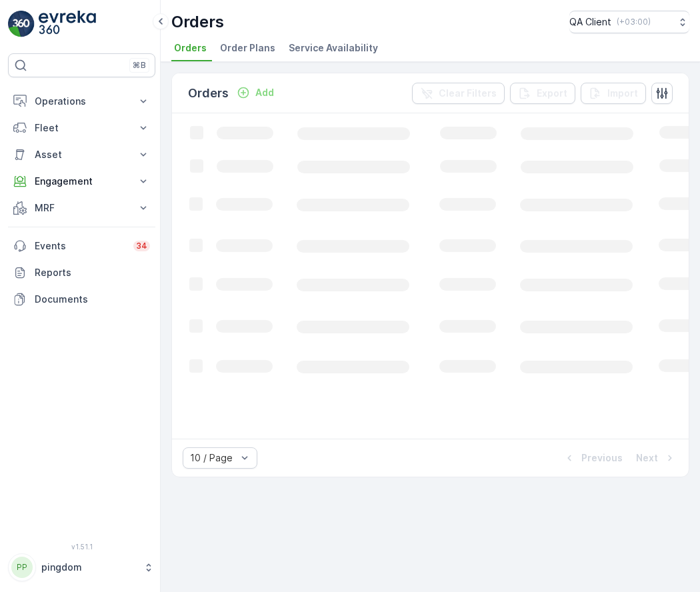  Describe the element at coordinates (81, 273) in the screenshot. I see `a: Reports` at that location.